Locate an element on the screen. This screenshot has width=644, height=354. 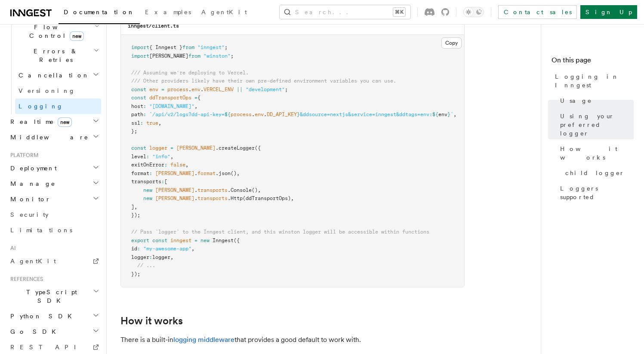
span: "info" is located at coordinates (161, 157).